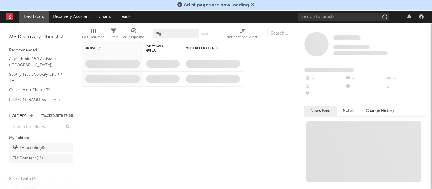  I want to click on div: Most Recent Track, so click(209, 48).